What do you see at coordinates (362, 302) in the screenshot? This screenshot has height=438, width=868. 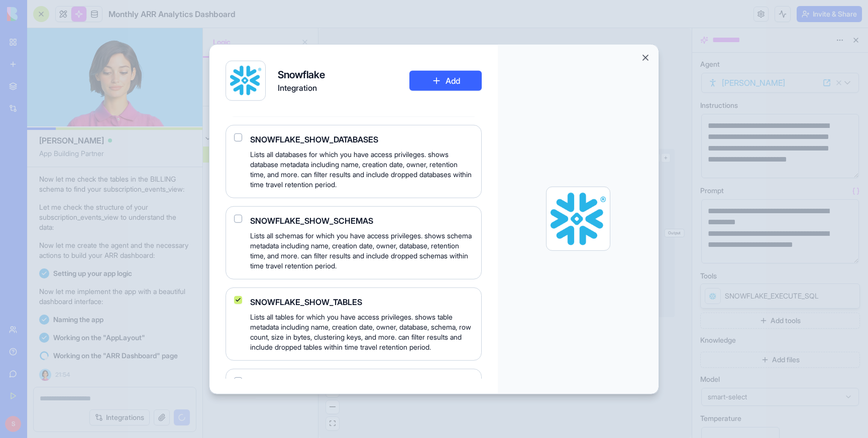 I see `span: SNOWFLAKE_SHOW_TABLES` at bounding box center [362, 302].